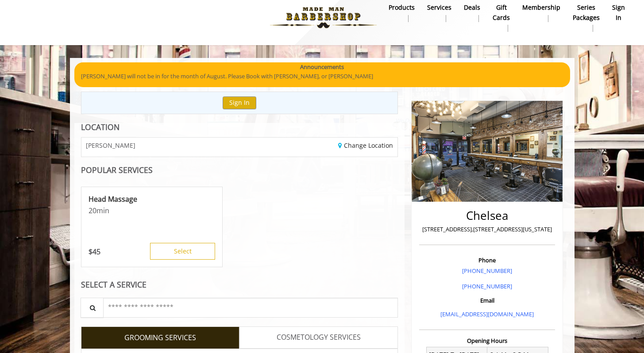  Describe the element at coordinates (586, 12) in the screenshot. I see `b: Series packages` at that location.